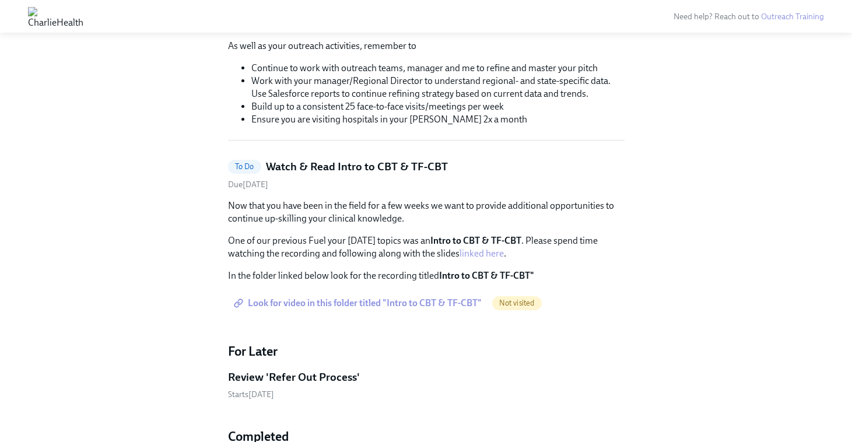 The width and height of the screenshot is (852, 442). Describe the element at coordinates (244, 166) in the screenshot. I see `span: To Do` at that location.